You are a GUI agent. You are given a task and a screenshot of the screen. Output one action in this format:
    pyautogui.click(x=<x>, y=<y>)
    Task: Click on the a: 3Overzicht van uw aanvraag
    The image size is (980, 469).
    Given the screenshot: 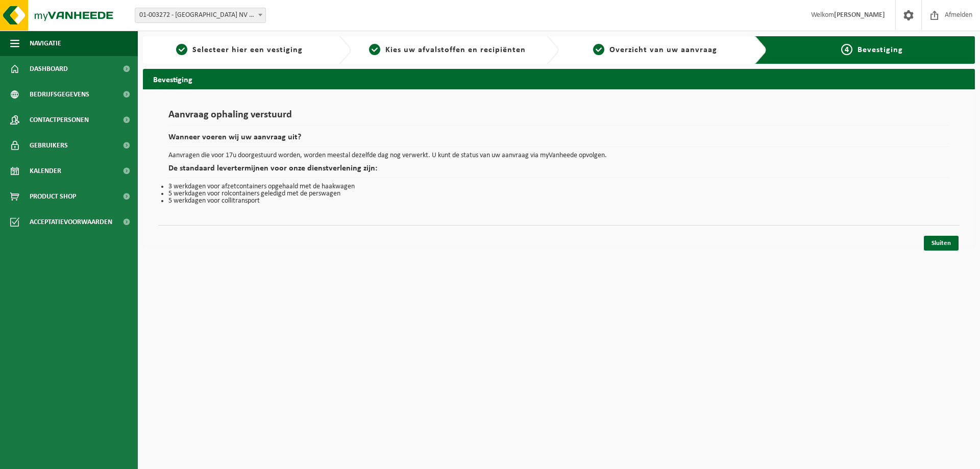 What is the action you would take?
    pyautogui.click(x=655, y=50)
    